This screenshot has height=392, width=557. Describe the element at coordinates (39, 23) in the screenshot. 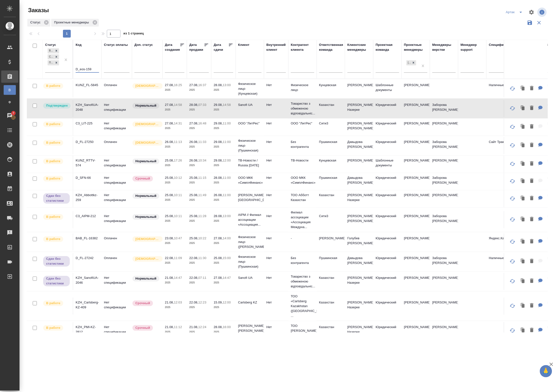

I see `div: Статус` at that location.